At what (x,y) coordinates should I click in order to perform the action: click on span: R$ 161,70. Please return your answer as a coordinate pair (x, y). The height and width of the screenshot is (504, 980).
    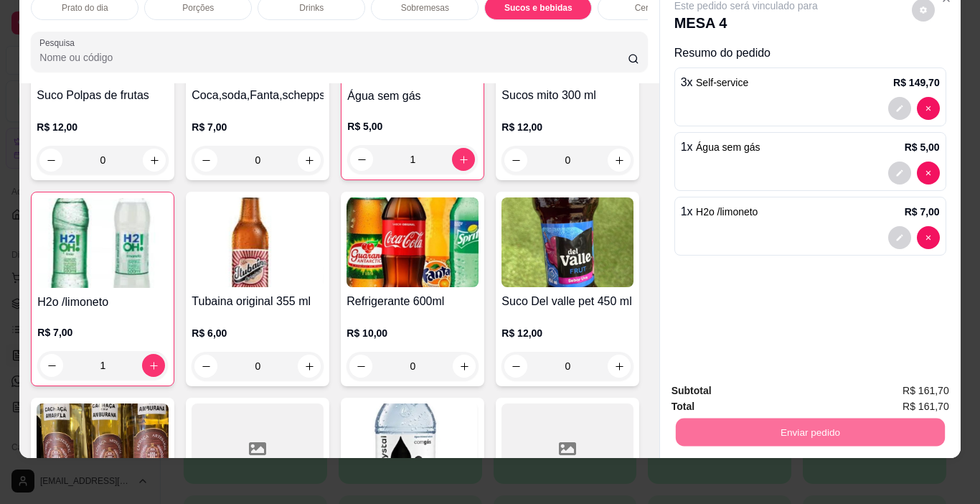
    Looking at the image, I should click on (925, 406).